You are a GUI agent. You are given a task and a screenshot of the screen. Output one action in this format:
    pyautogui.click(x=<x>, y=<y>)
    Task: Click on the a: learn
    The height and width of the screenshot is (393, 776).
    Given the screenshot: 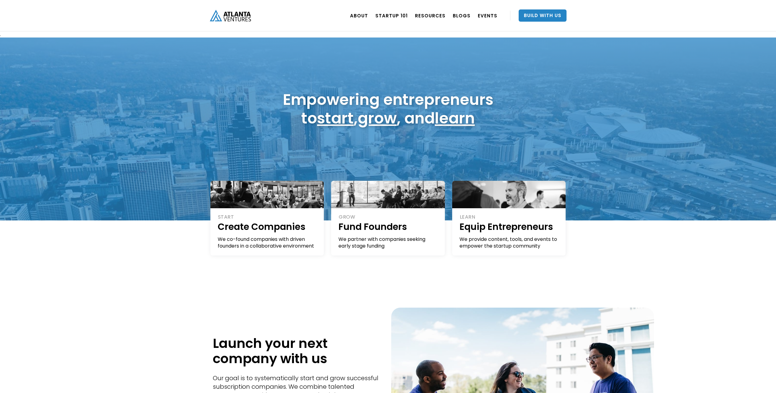 What is the action you would take?
    pyautogui.click(x=455, y=118)
    